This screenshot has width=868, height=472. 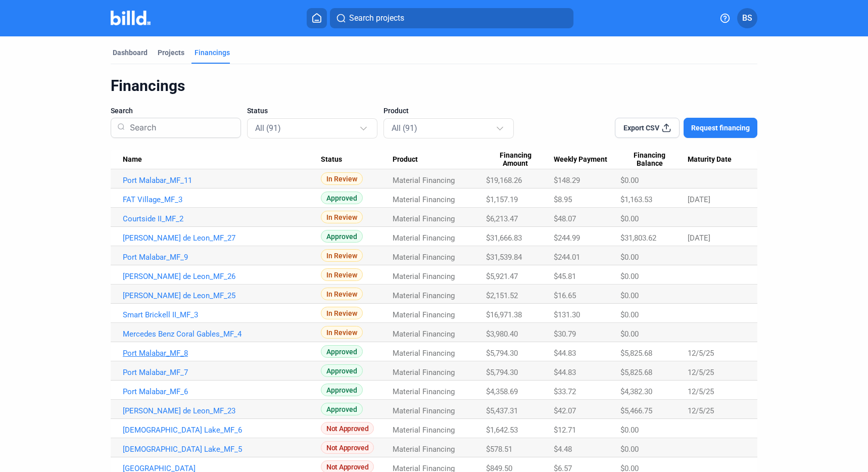 I want to click on span: $19,168.26, so click(x=504, y=181).